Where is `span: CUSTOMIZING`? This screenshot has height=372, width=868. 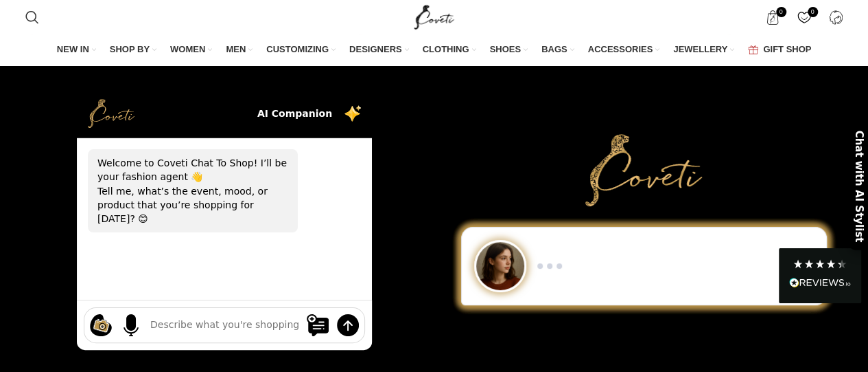
span: CUSTOMIZING is located at coordinates (297, 49).